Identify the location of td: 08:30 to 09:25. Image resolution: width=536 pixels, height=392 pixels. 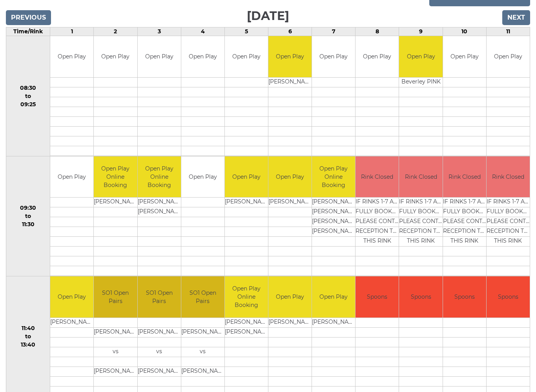
(28, 96).